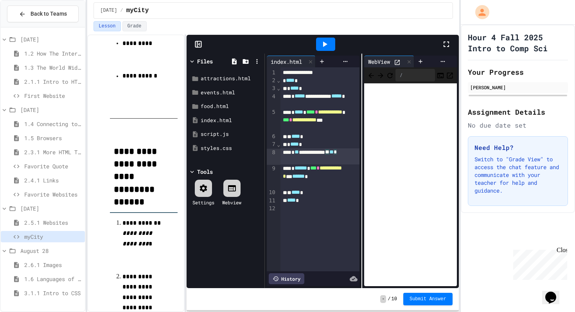 The height and width of the screenshot is (312, 575). What do you see at coordinates (205, 171) in the screenshot?
I see `div: Tools` at bounding box center [205, 171].